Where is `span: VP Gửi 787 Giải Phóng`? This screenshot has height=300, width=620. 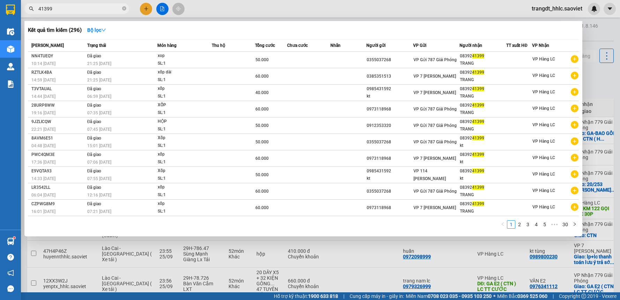
span: VP Gửi 787 Giải Phóng is located at coordinates (435, 142).